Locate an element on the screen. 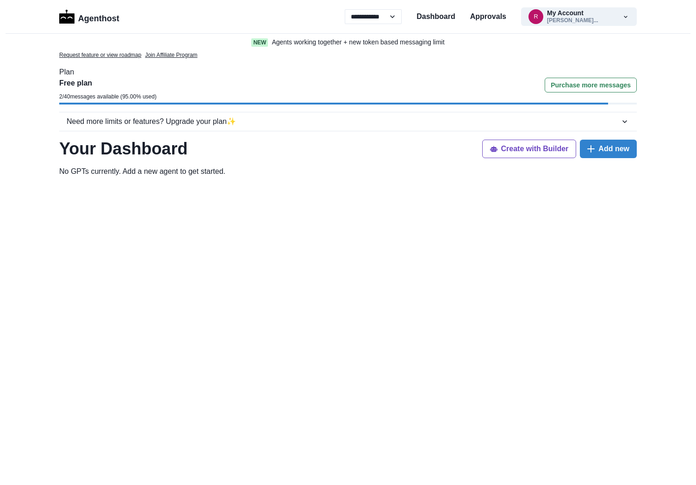  p: 2 / 40 messages available ( 95.00 % used) is located at coordinates (108, 97).